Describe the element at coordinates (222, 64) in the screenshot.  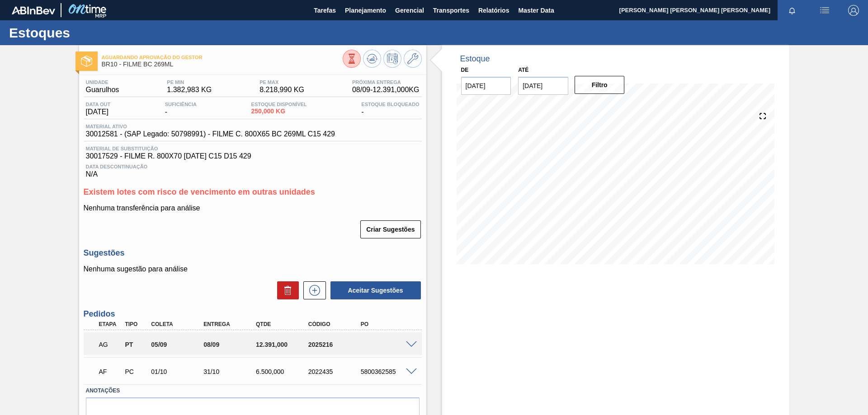
I see `span: BR10 - FILME BC 269ML` at that location.